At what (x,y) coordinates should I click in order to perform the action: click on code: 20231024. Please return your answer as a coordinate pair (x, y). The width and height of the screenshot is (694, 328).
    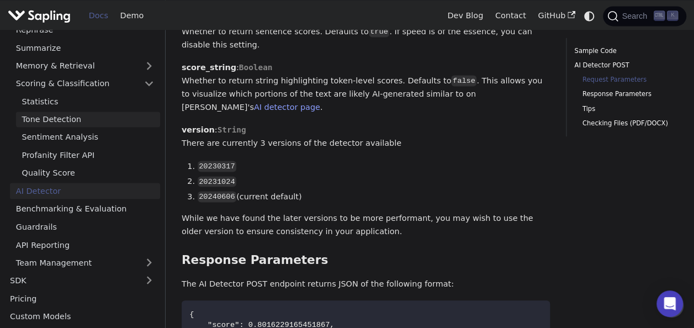
    Looking at the image, I should click on (217, 182).